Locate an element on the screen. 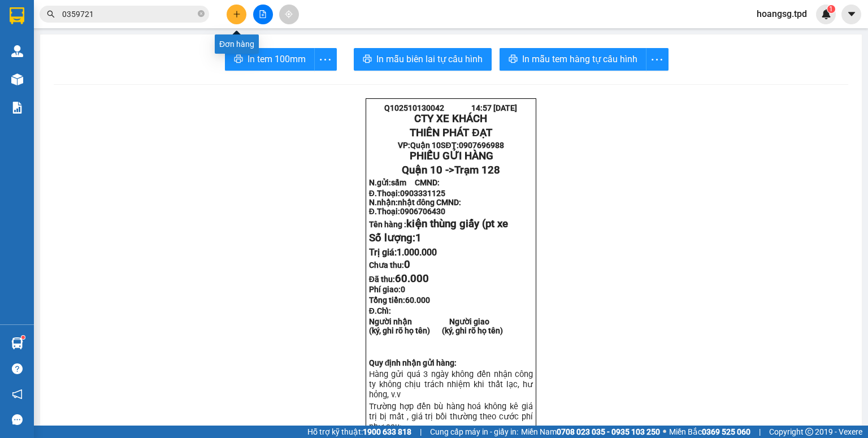  img: icon-new-feature is located at coordinates (826, 14).